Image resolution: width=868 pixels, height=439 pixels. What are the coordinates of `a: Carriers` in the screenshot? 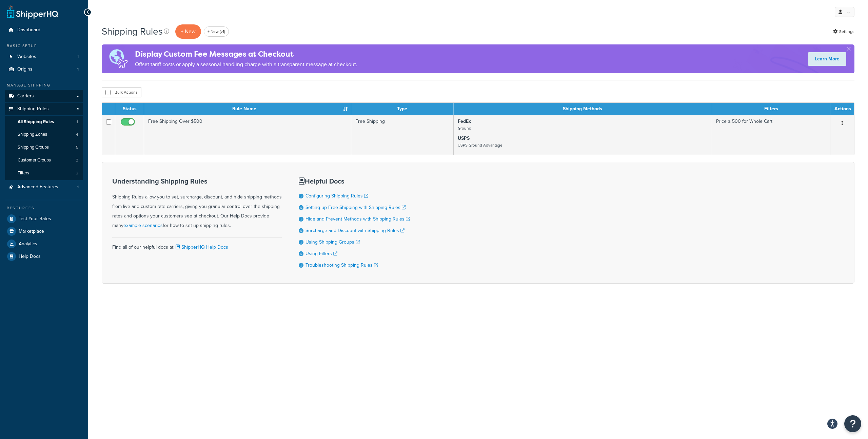 It's located at (44, 96).